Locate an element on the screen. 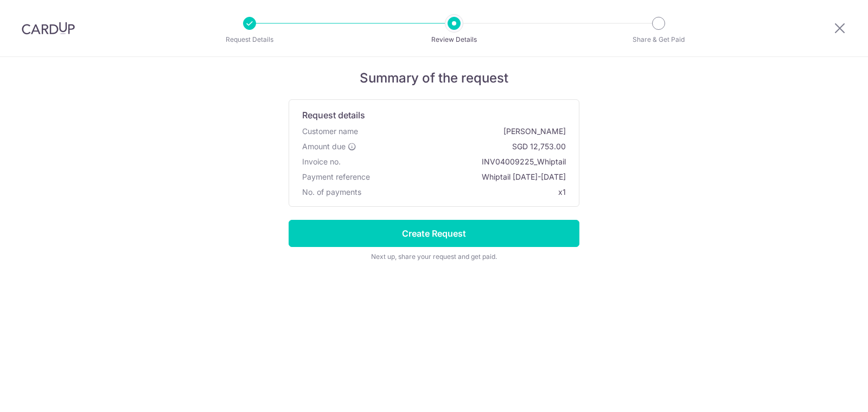 Image resolution: width=868 pixels, height=412 pixels. div: Next up, share your request and get paid. is located at coordinates (434, 257).